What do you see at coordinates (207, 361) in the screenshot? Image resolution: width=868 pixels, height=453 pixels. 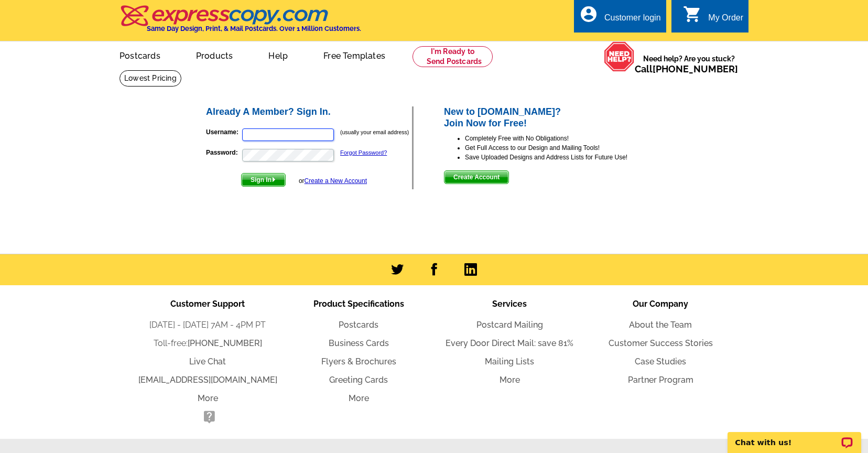 I see `a: Live Chat` at bounding box center [207, 361].